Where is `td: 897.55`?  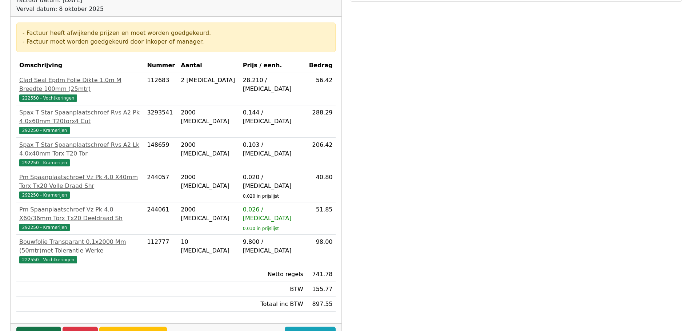 td: 897.55 is located at coordinates (321, 304).